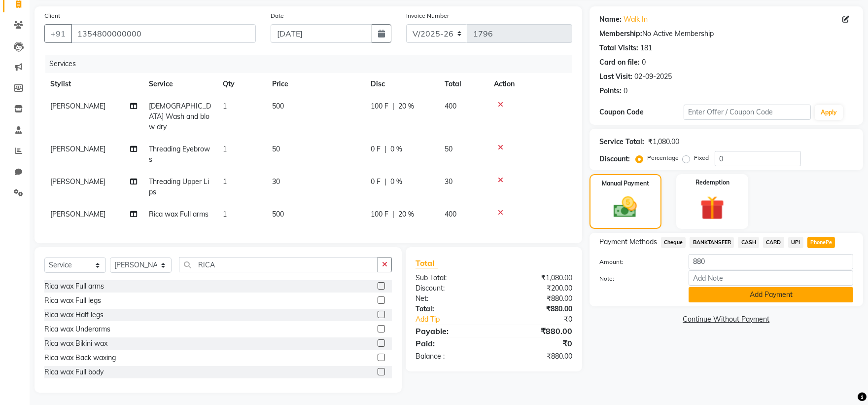 This screenshot has height=405, width=868. What do you see at coordinates (610, 19) in the screenshot?
I see `div: Name:` at bounding box center [610, 19].